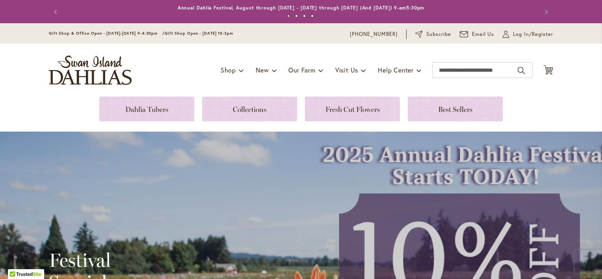  What do you see at coordinates (483, 34) in the screenshot?
I see `span: Email Us` at bounding box center [483, 34].